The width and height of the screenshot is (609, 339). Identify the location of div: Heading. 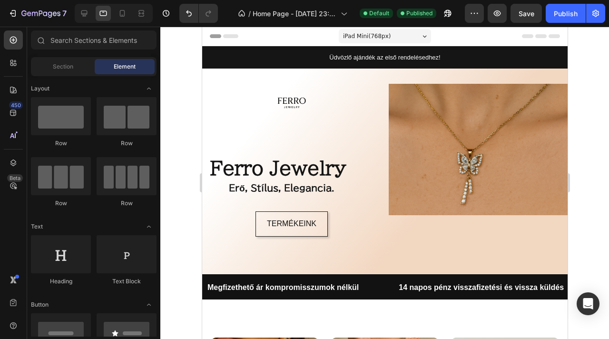
(61, 281).